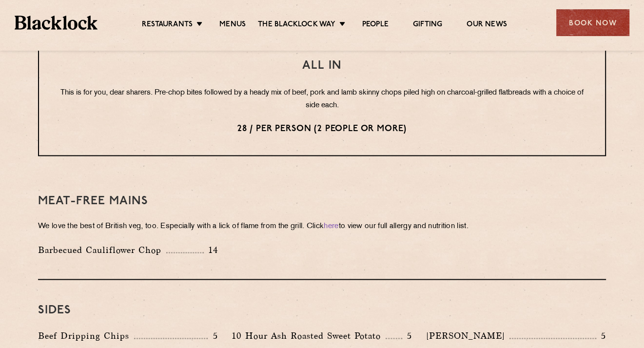 This screenshot has width=644, height=348. Describe the element at coordinates (308, 336) in the screenshot. I see `p: 10 Hour Ash Roasted Sweet Potato` at that location.